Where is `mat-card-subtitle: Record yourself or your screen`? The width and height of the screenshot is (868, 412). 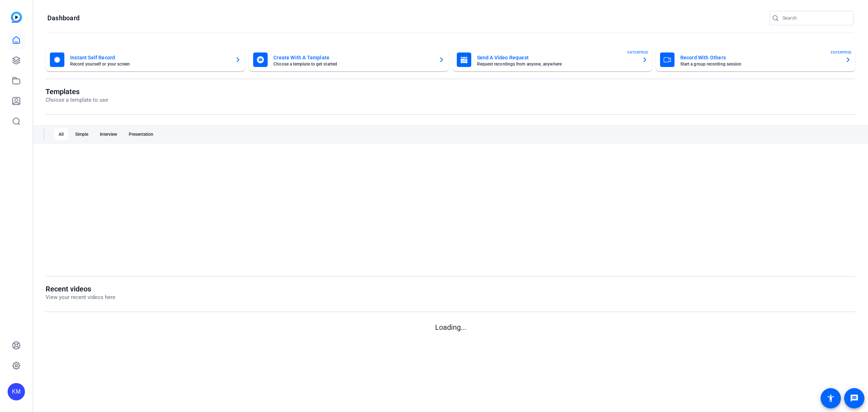
mat-card-subtitle: Record yourself or your screen is located at coordinates (150, 64).